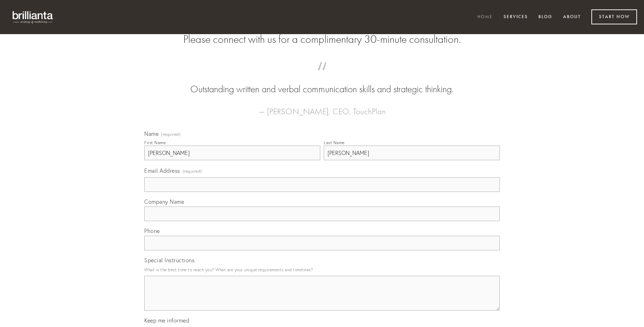  Describe the element at coordinates (151, 134) in the screenshot. I see `span: Name` at that location.